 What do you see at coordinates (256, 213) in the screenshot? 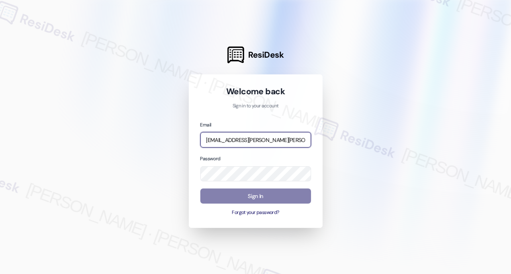
I see `button: Forgot your password?` at bounding box center [256, 213].